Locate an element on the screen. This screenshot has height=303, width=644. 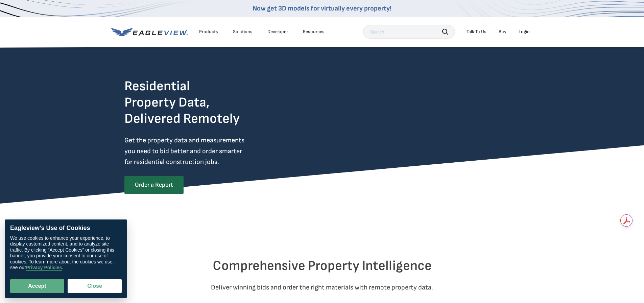
h2: Comprehensive Property Intelligence is located at coordinates (322, 266).